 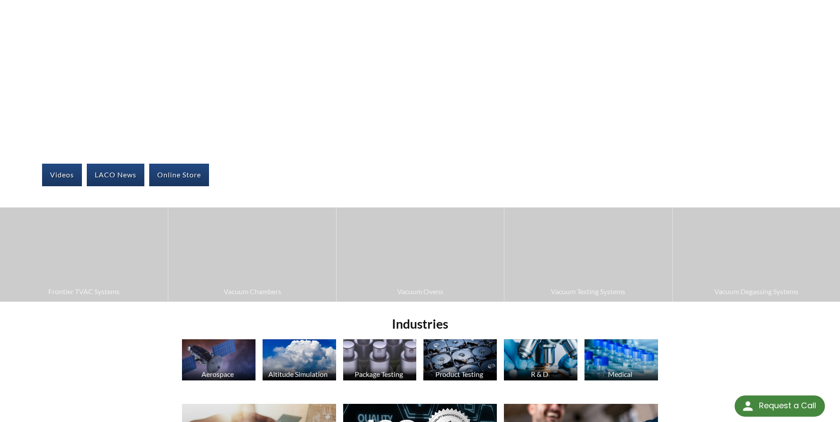 I want to click on a: Medical Medication Bottles image, so click(x=621, y=361).